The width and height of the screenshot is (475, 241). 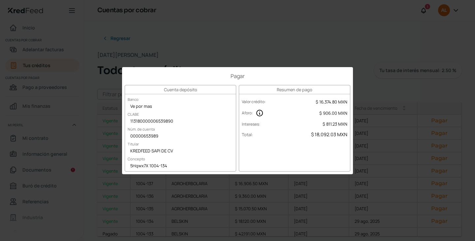 I want to click on span: $ 906.00 MXN, so click(x=333, y=113).